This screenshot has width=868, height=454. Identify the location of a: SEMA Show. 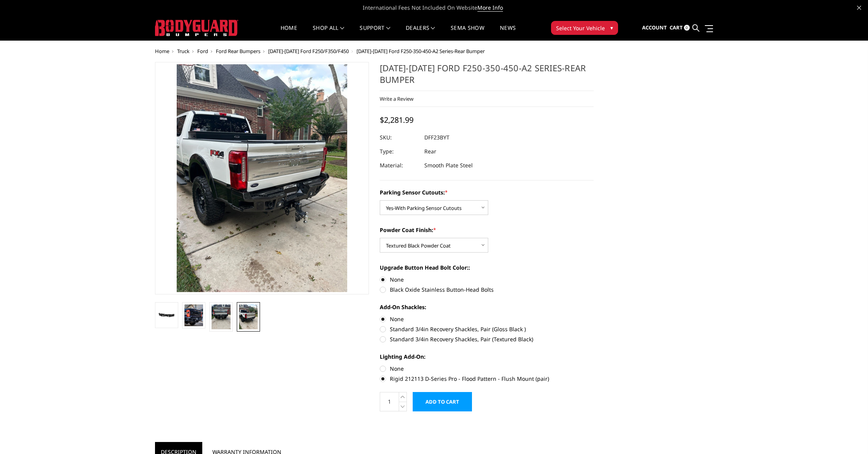
(467, 33).